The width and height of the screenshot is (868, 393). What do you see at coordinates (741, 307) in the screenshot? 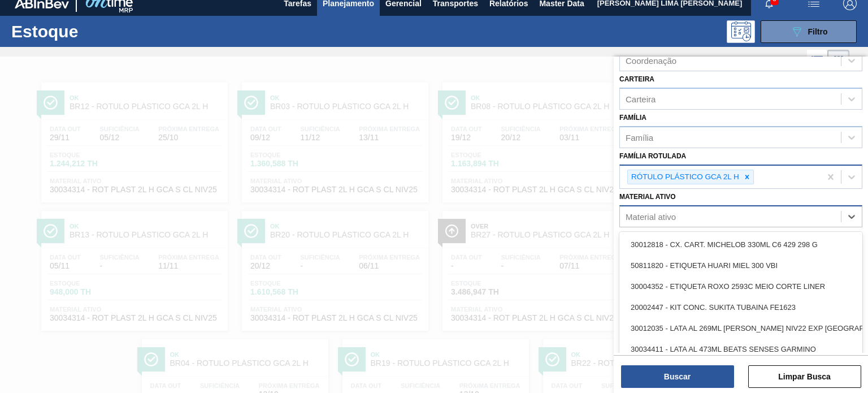
I see `div: 20002447 - KIT CONC. SUKITA TUBAINA FE1623` at bounding box center [741, 307].